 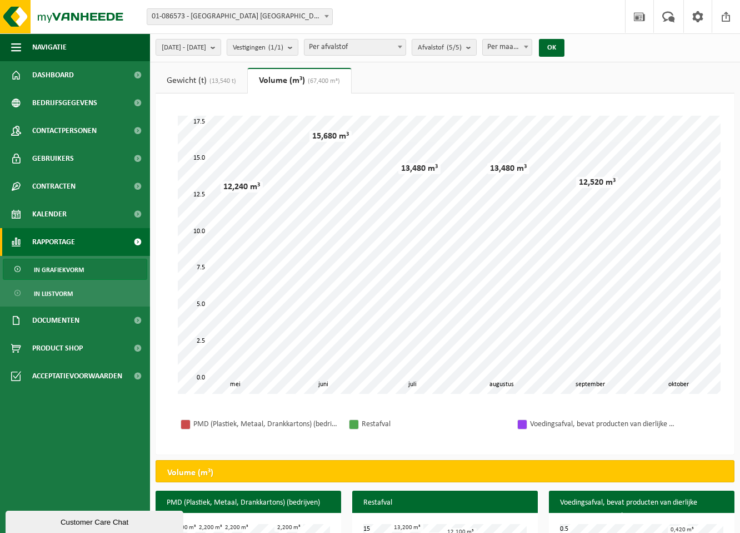 What do you see at coordinates (440, 48) in the screenshot?
I see `span: Afvalstof` at bounding box center [440, 48].